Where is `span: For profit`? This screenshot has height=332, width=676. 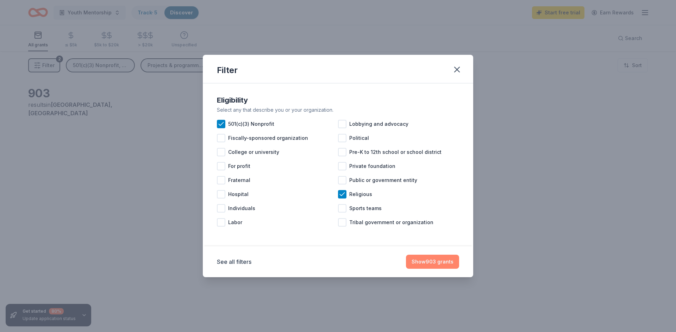 span: For profit is located at coordinates (239, 166).